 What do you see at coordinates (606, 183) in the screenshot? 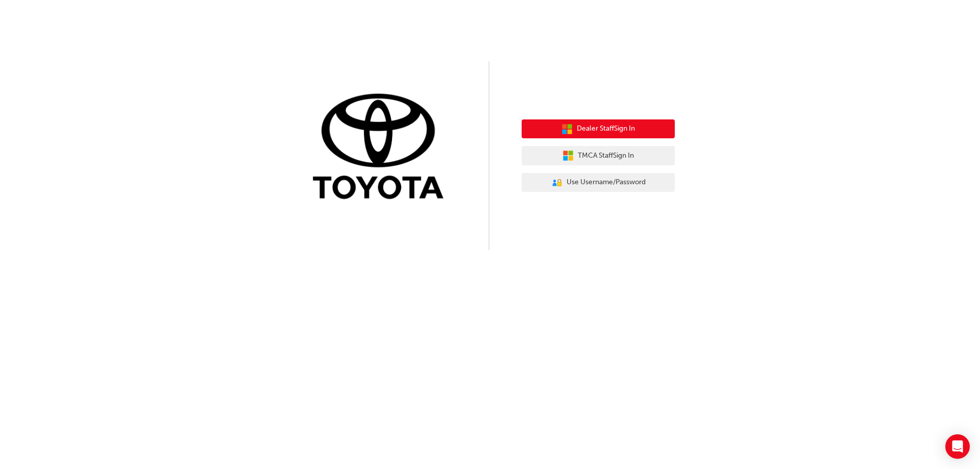
I see `span: Use Username/Password` at bounding box center [606, 183].